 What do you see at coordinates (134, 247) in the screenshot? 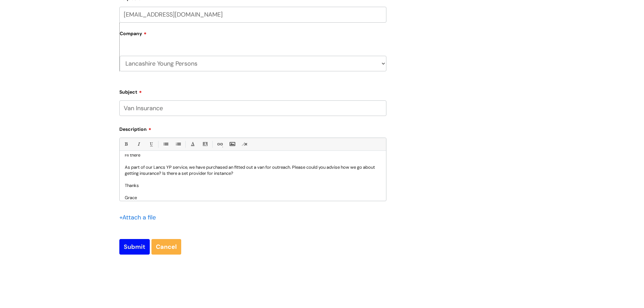
I see `input: Submit` at bounding box center [134, 247].